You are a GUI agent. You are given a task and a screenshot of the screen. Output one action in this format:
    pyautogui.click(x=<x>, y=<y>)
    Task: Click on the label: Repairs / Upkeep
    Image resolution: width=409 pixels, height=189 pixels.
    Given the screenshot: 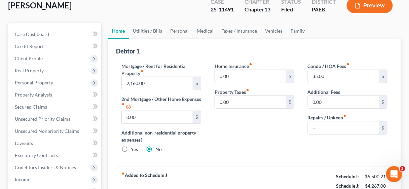 What is the action you would take?
    pyautogui.click(x=327, y=117)
    